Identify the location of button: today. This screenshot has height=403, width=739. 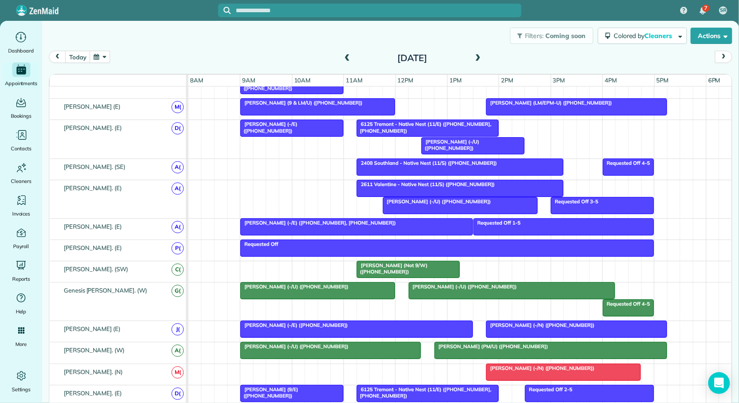
(77, 57).